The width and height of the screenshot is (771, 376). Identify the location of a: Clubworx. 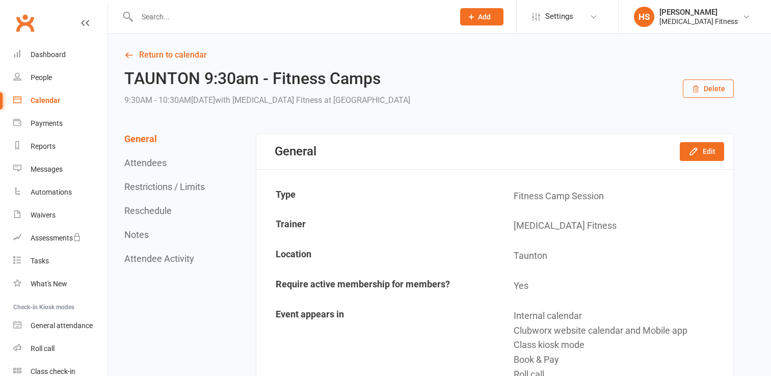
(25, 23).